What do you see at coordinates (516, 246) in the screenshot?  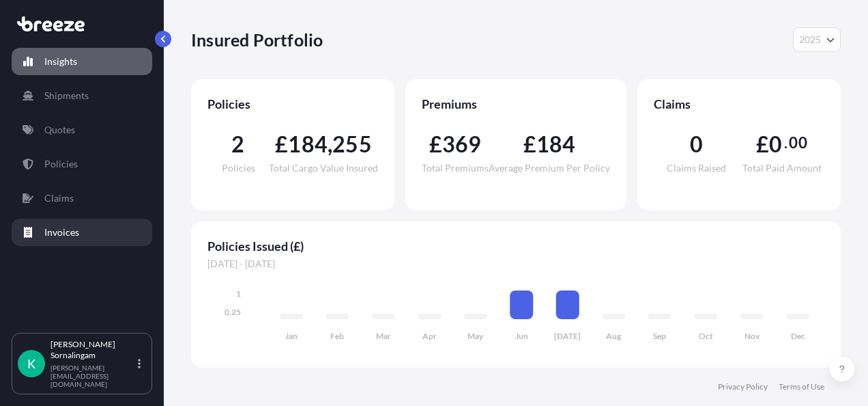 I see `span: Policies Issued (£)` at bounding box center [516, 246].